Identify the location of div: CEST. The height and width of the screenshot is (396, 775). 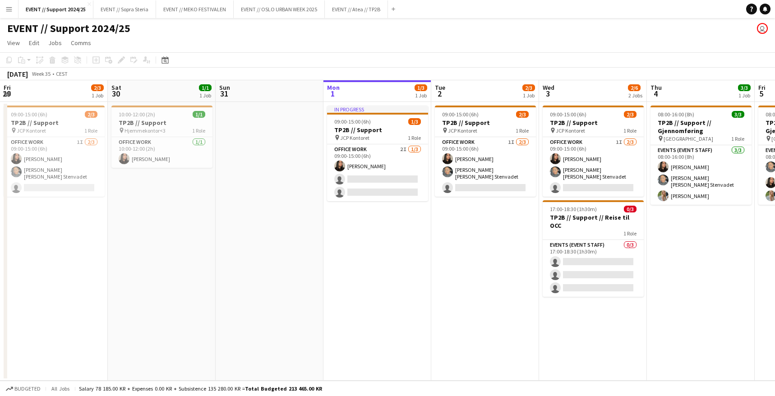
(62, 74).